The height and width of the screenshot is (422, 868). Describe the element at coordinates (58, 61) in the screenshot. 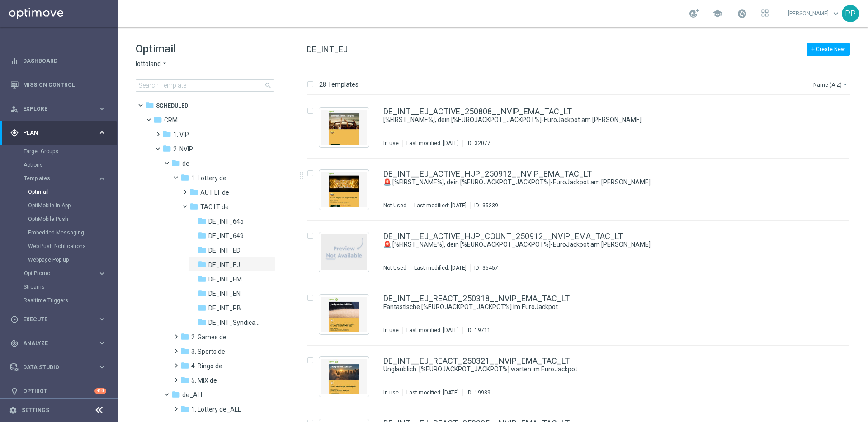

I see `button: equalizer Dashboard` at that location.